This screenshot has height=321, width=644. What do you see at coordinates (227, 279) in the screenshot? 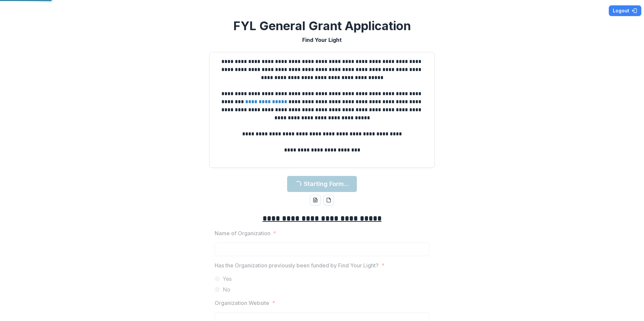
I see `span: Yes` at bounding box center [227, 279].